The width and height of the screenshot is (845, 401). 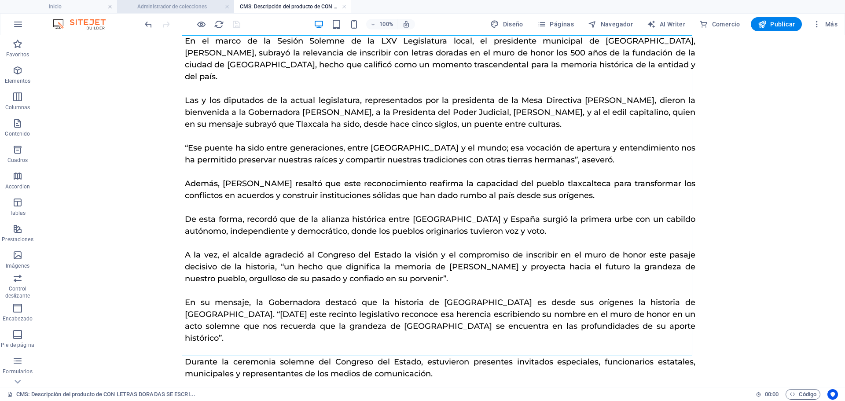 I want to click on i: Deshacer: Cambiar texto (Ctrl+Z), so click(x=148, y=24).